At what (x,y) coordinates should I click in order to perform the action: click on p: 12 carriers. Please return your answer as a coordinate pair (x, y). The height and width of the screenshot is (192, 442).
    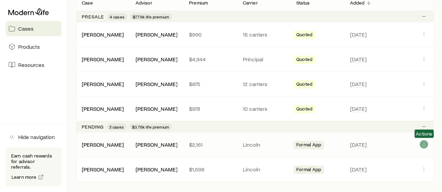
    Looking at the image, I should click on (263, 84).